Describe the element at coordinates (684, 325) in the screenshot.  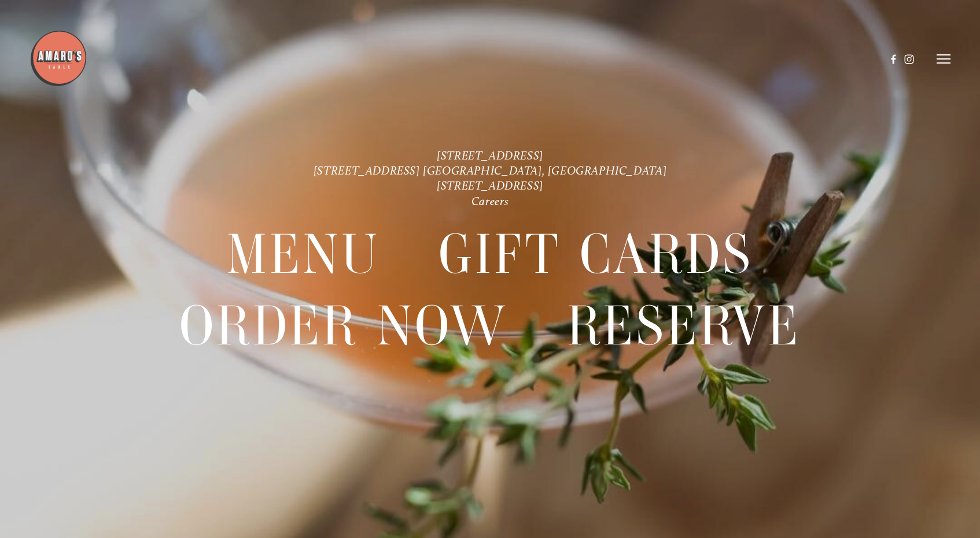
I see `a: Reserve` at that location.